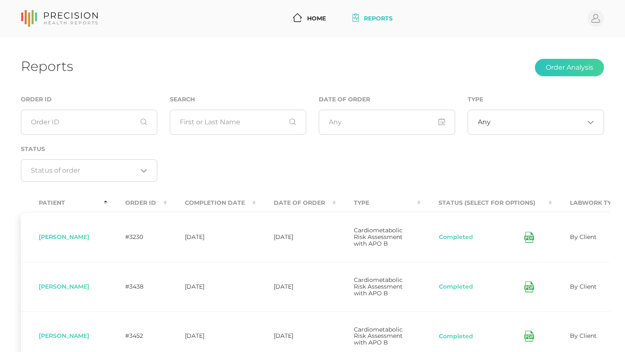 The width and height of the screenshot is (625, 352). What do you see at coordinates (570, 68) in the screenshot?
I see `button: Order Analysis` at bounding box center [570, 68].